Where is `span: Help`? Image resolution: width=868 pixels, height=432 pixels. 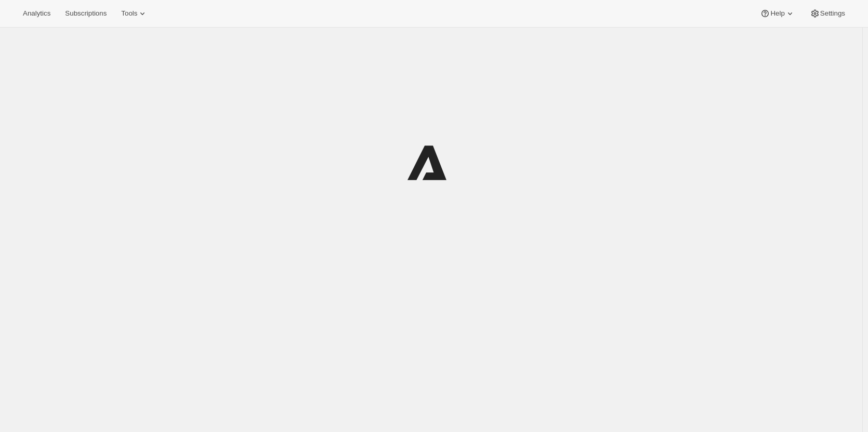
span: Help is located at coordinates (777, 14).